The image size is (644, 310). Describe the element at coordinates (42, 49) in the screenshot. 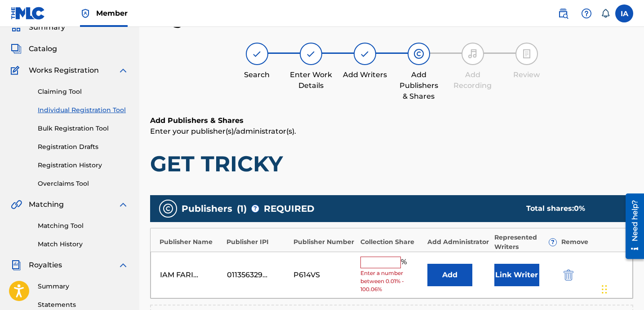

I see `span: Catalog` at that location.